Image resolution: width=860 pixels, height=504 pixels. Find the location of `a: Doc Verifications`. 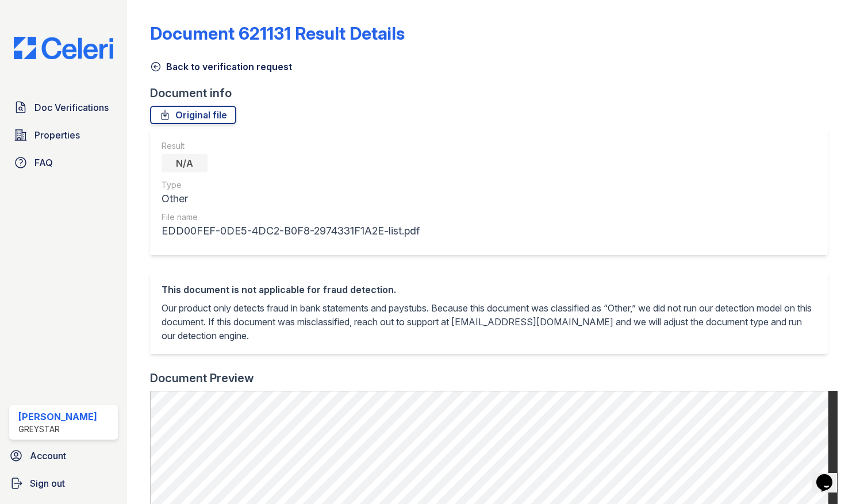

a: Doc Verifications is located at coordinates (64, 107).